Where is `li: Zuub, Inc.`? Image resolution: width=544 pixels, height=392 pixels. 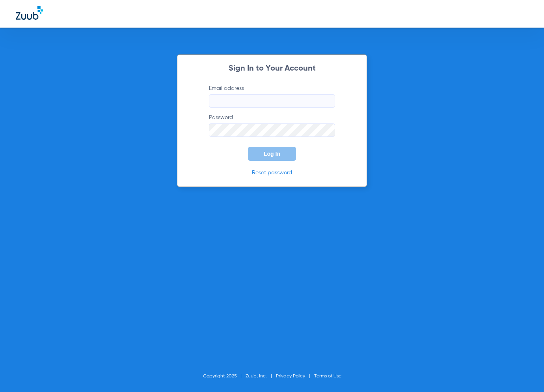 li: Zuub, Inc. is located at coordinates (261, 376).